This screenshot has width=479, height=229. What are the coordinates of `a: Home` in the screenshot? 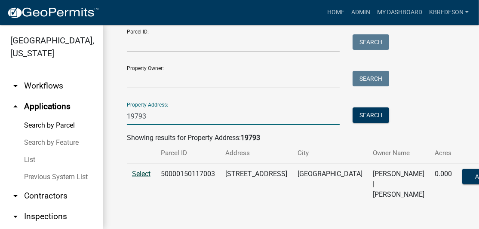 It's located at (336, 12).